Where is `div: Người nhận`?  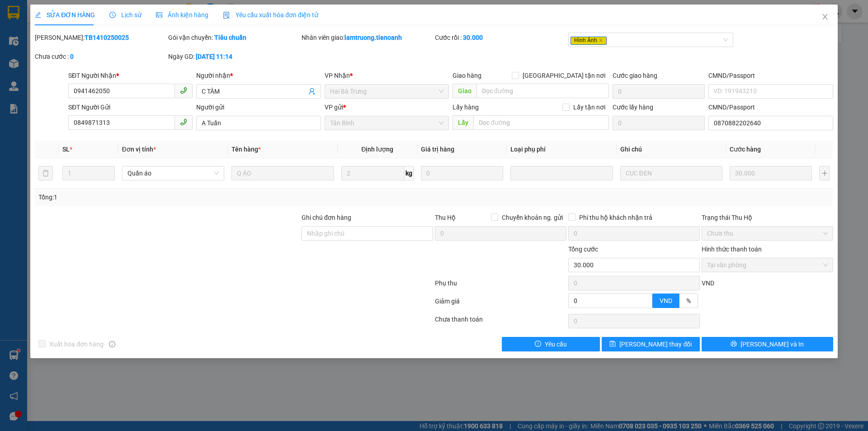
div: Người nhận is located at coordinates (258, 76).